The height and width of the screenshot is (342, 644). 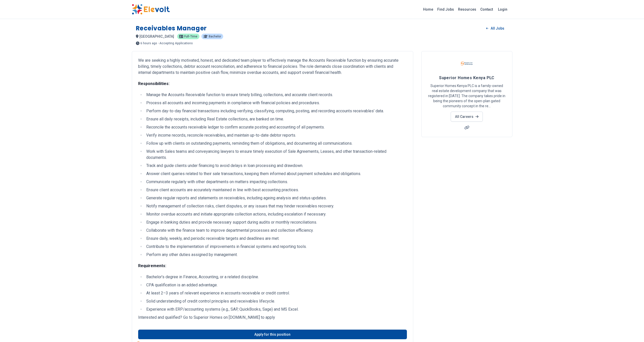 What do you see at coordinates (467, 96) in the screenshot?
I see `p: Superior Homes Kenya PLC is a family-owned real estate development company that was registered in...` at bounding box center [467, 96].